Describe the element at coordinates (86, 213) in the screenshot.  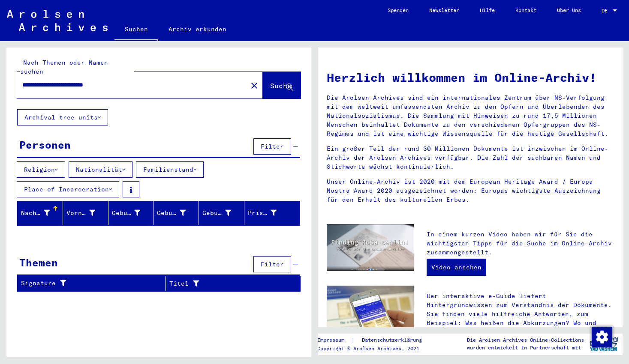
I see `mat-header-cell: Vorname` at that location.